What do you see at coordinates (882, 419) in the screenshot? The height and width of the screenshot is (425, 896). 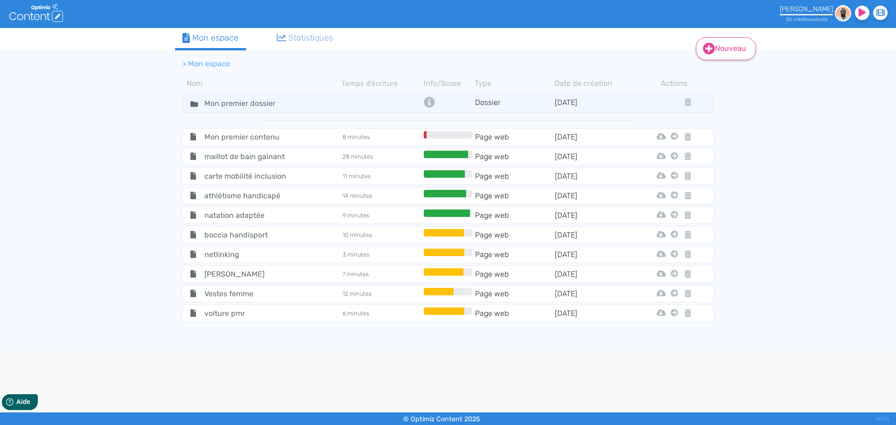 I see `div: V1.13.5` at bounding box center [882, 419].